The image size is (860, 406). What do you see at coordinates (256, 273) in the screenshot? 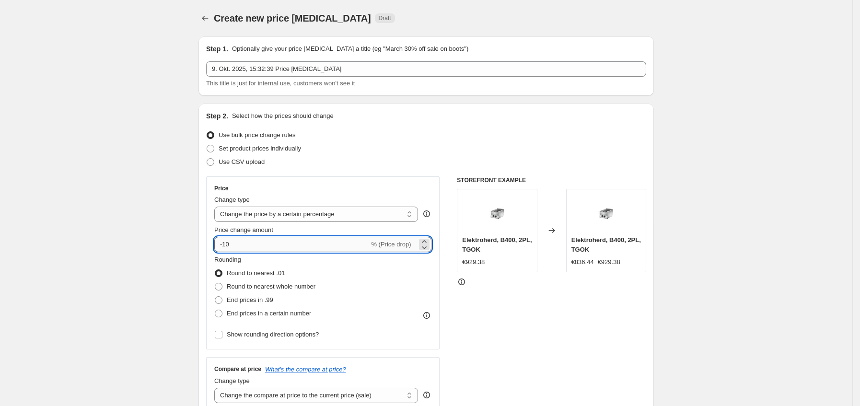
I see `span: Round to nearest .01` at bounding box center [256, 273].